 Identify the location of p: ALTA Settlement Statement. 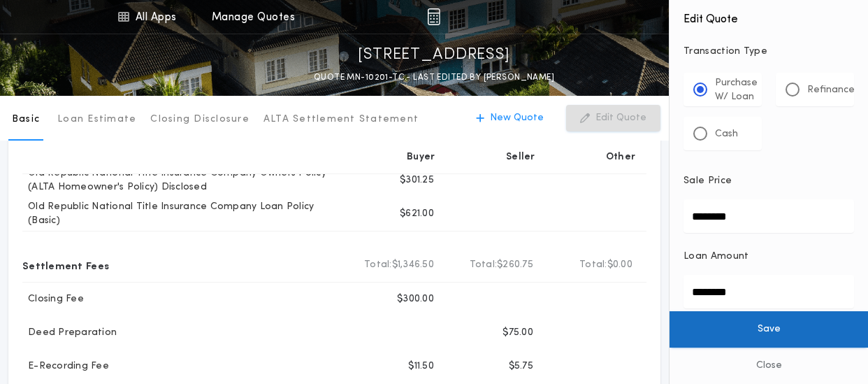
(341, 120).